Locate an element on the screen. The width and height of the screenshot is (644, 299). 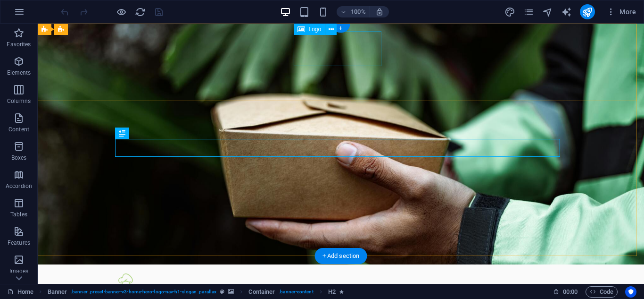
button: reload is located at coordinates (140, 12).